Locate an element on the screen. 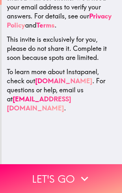 This screenshot has width=122, height=193. p: To learn more about Instapanel, check out . For questions or help, email us at . is located at coordinates (62, 90).